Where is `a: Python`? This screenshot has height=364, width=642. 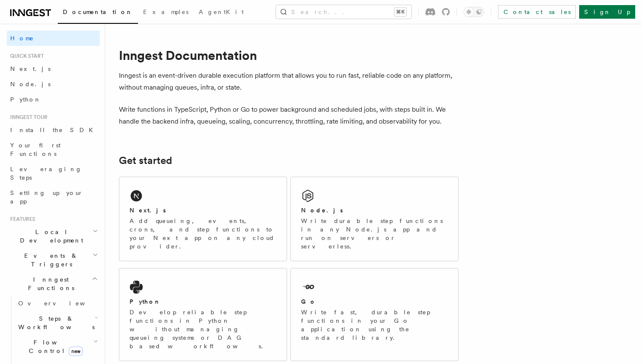 a: Python is located at coordinates (53, 99).